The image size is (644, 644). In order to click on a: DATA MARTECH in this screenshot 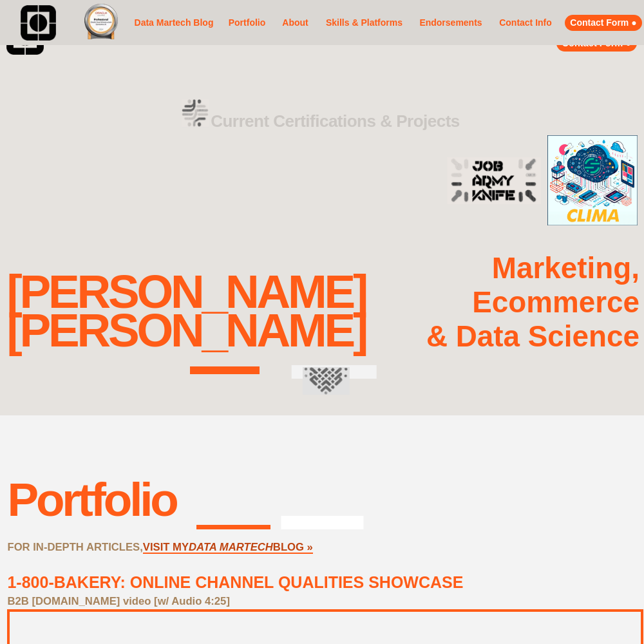, I will do `click(230, 547)`.